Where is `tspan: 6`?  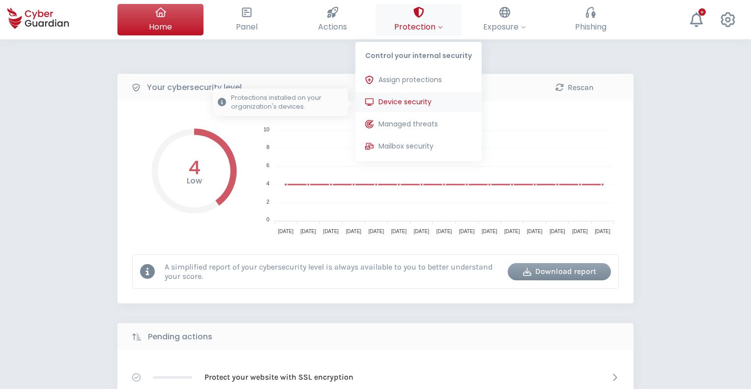 tspan: 6 is located at coordinates (268, 165).